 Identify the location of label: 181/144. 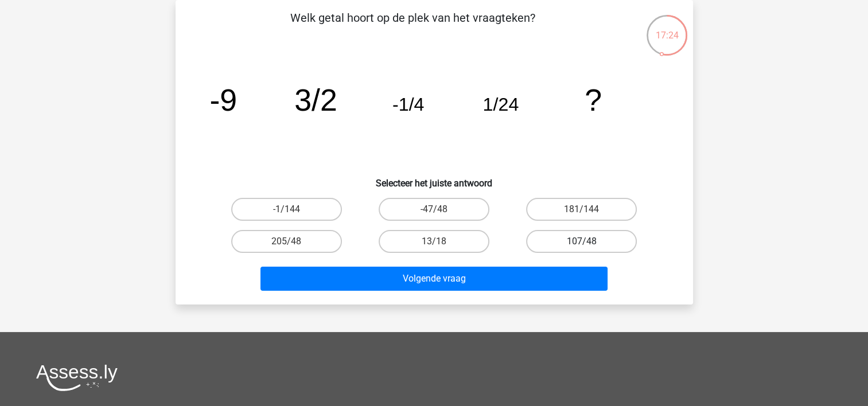
(581, 209).